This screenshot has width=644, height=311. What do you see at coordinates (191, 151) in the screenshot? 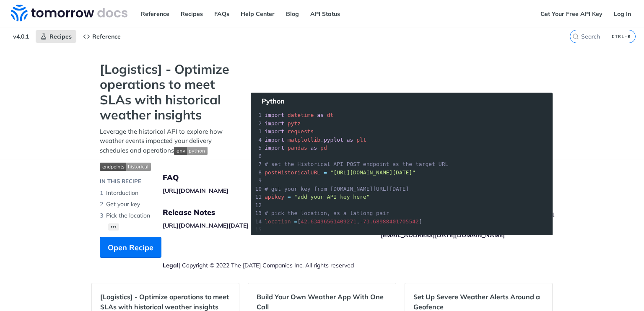
I see `img: env` at bounding box center [191, 151].